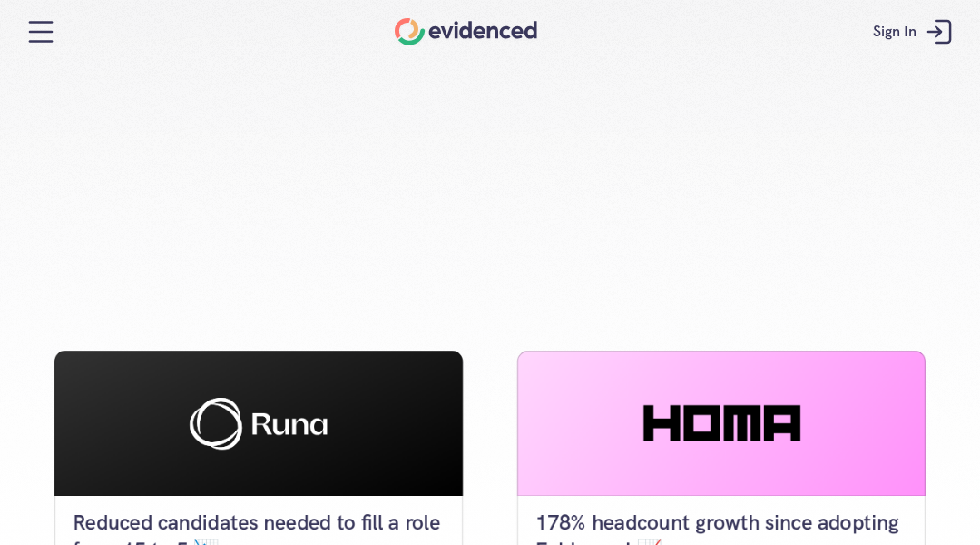 This screenshot has width=980, height=545. I want to click on h1: Customer success stories, so click(490, 187).